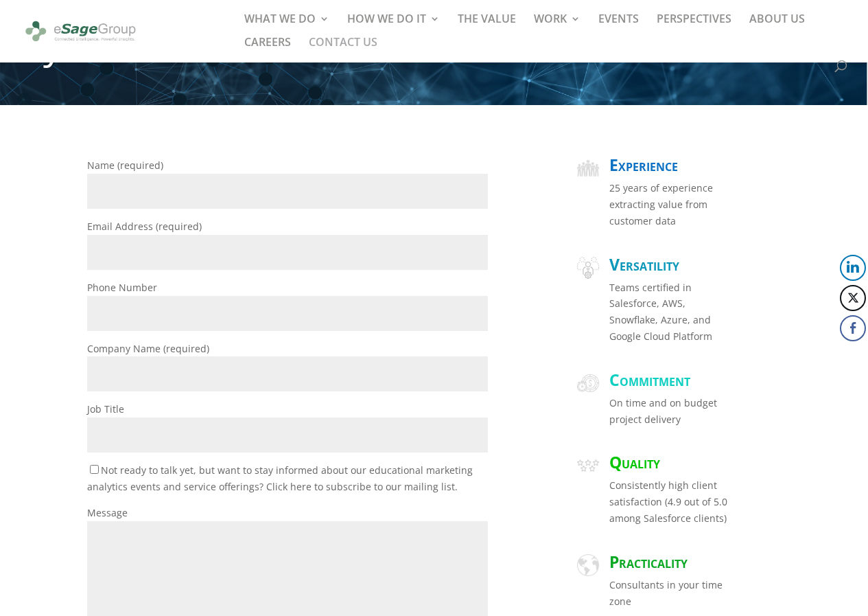 The height and width of the screenshot is (616, 868). I want to click on button: LinkedIn Share, so click(853, 268).